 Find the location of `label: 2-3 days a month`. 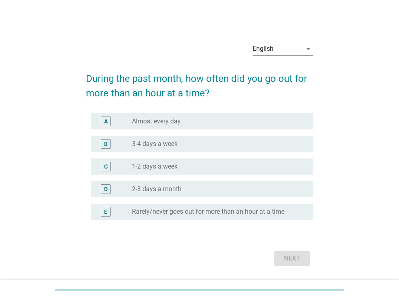

label: 2-3 days a month is located at coordinates (157, 189).